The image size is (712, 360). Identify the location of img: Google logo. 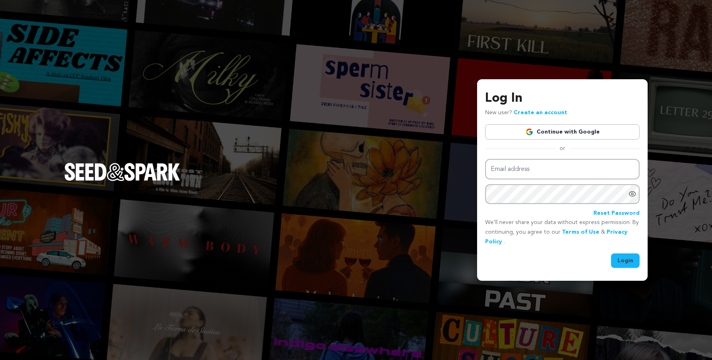
(529, 132).